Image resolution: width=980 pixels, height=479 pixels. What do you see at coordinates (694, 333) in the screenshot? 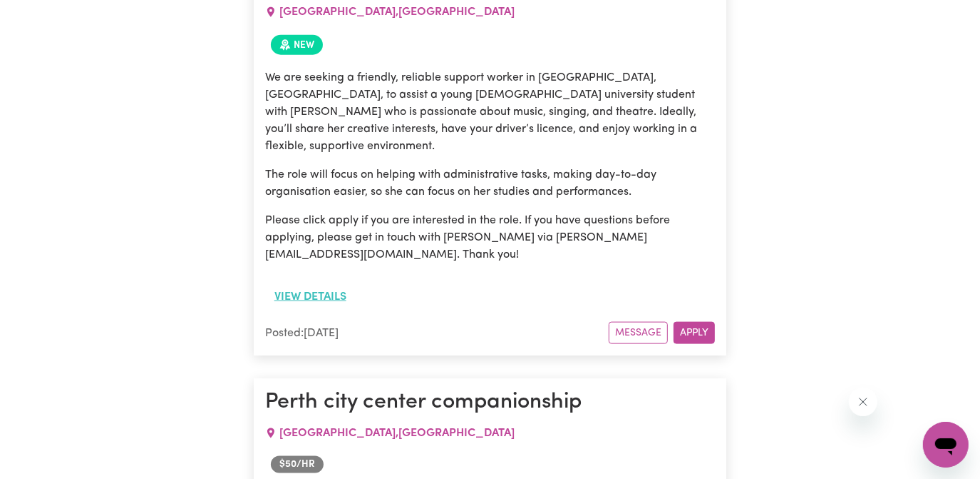
I see `button: Apply for this job` at bounding box center [694, 333].